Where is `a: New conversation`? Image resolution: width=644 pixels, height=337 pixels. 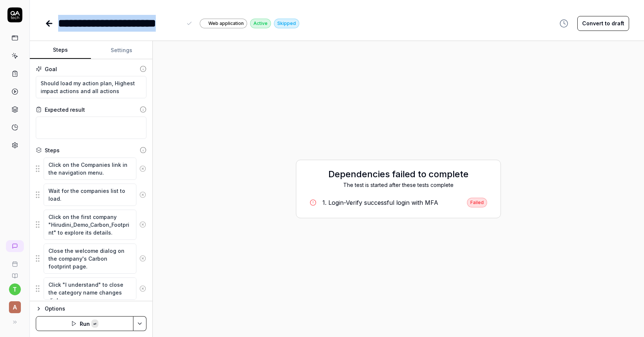
a: New conversation is located at coordinates (15, 246).